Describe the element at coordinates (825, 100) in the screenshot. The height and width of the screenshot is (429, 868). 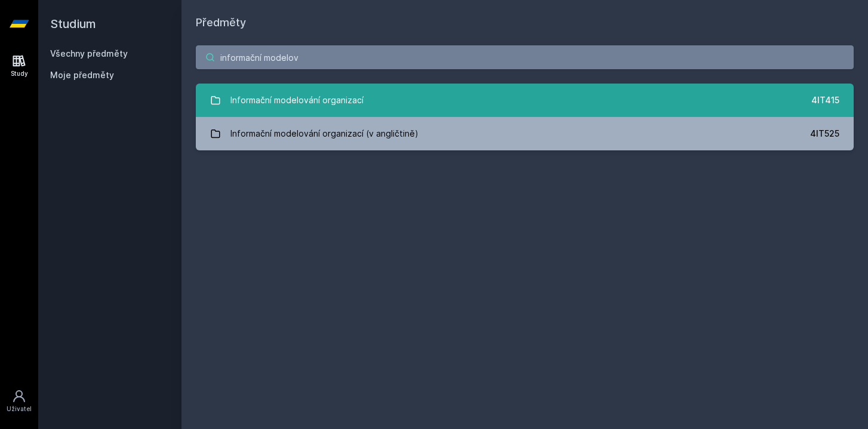
I see `div: 4IT415` at that location.